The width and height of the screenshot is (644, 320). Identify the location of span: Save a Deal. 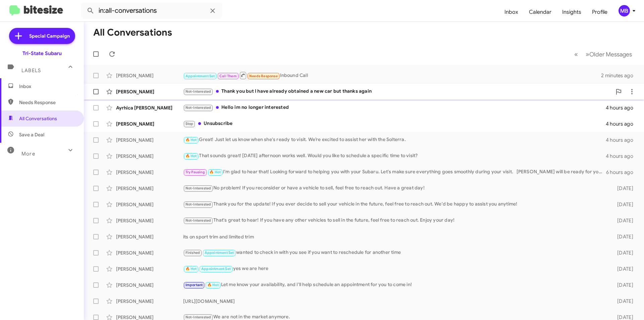
(32, 135).